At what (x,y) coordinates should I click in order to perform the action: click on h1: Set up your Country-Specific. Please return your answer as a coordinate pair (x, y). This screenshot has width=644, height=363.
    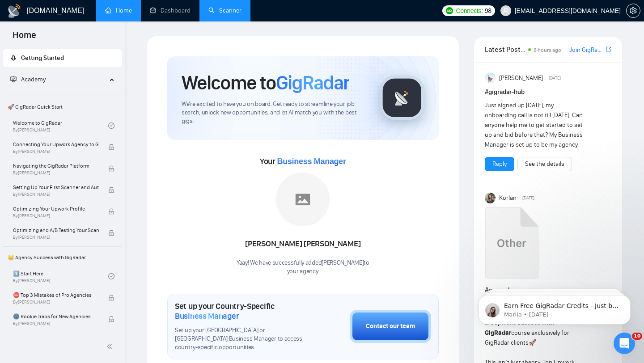
    Looking at the image, I should click on (240, 311).